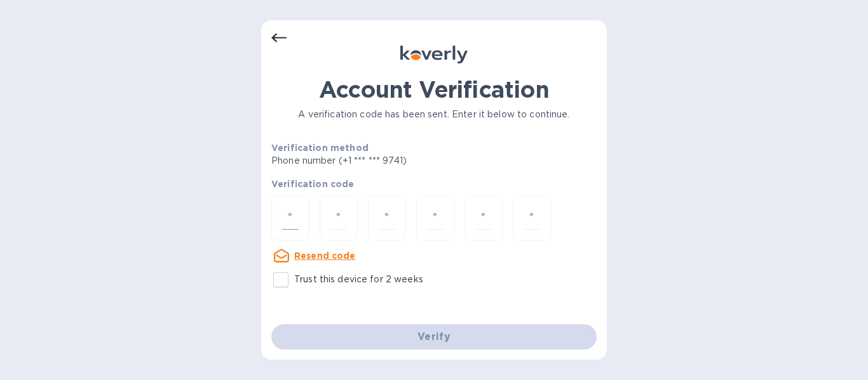 This screenshot has width=868, height=380. What do you see at coordinates (434, 114) in the screenshot?
I see `p: A verification code has been sent. Enter it below to continue.` at bounding box center [434, 114].